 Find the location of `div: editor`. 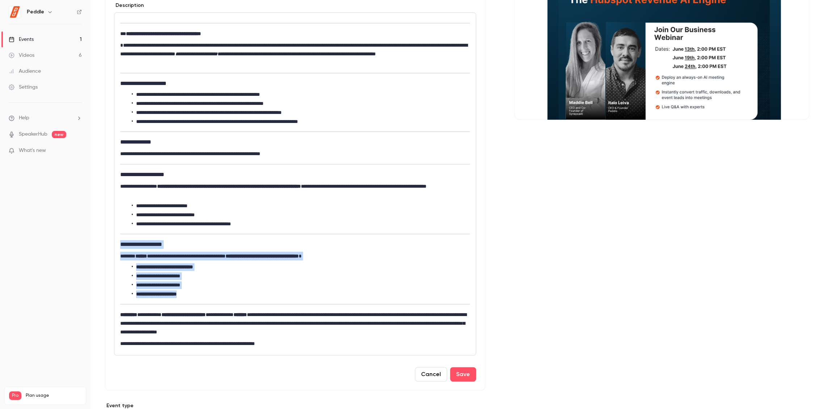

div: editor is located at coordinates (295, 184).